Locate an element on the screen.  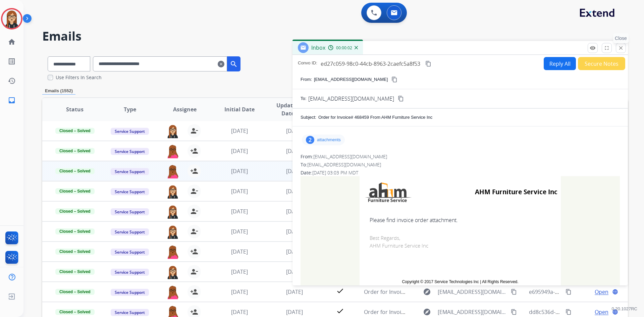
mat-icon: list_alt is located at coordinates (12, 61).